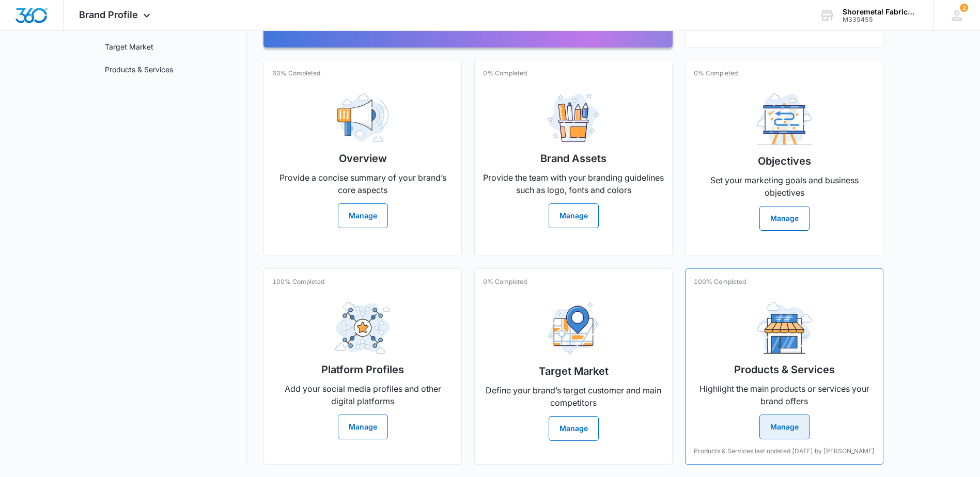 Image resolution: width=980 pixels, height=477 pixels. I want to click on div: notifications count, so click(964, 8).